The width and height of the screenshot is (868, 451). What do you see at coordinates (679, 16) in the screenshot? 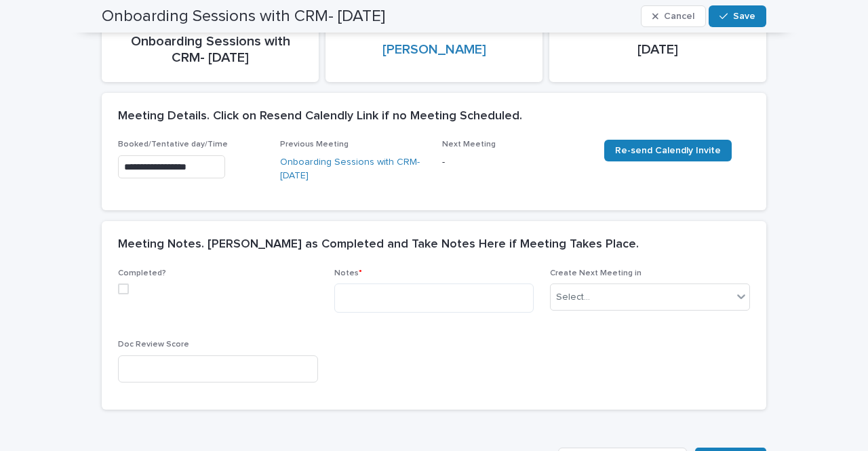
I see `span: Cancel` at bounding box center [679, 16].